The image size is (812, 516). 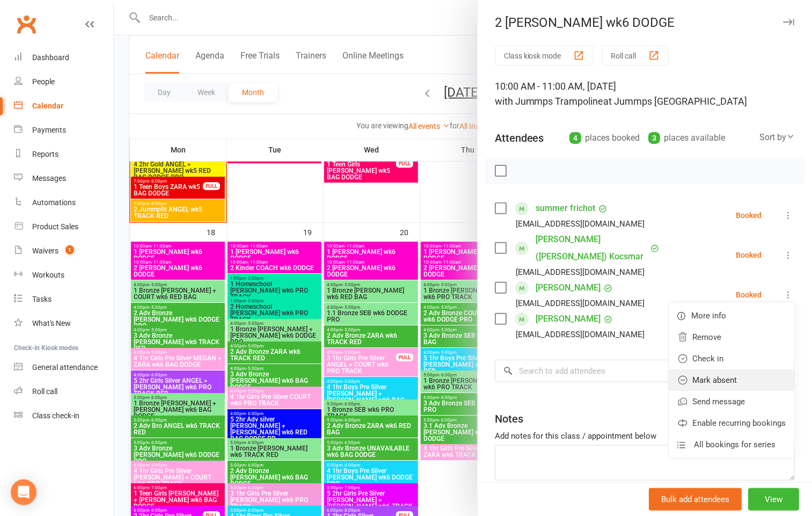 What do you see at coordinates (576, 138) in the screenshot?
I see `div: 4` at bounding box center [576, 138].